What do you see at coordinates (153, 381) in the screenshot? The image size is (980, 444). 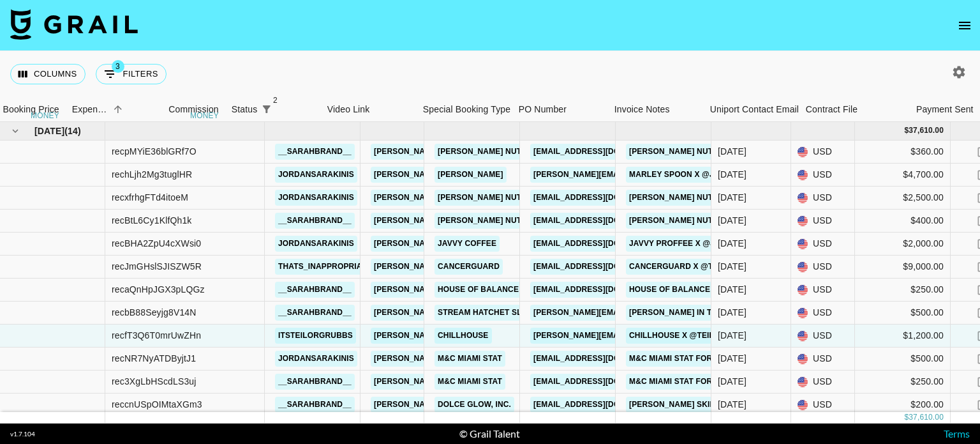 I see `div: rec3XgLbHScdLS3uj` at bounding box center [153, 381].